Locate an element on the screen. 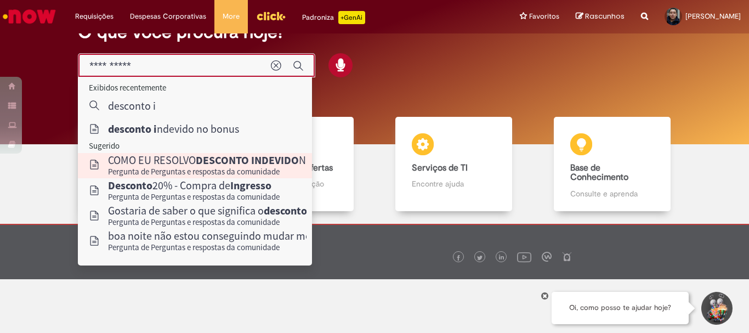 The height and width of the screenshot is (333, 749). span: Requisições is located at coordinates (94, 16).